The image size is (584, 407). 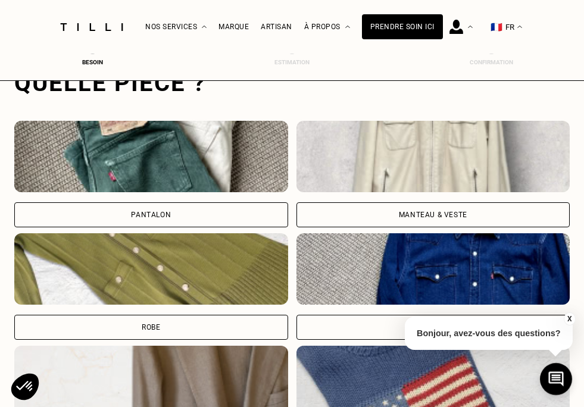 I want to click on div: À propos, so click(x=327, y=27).